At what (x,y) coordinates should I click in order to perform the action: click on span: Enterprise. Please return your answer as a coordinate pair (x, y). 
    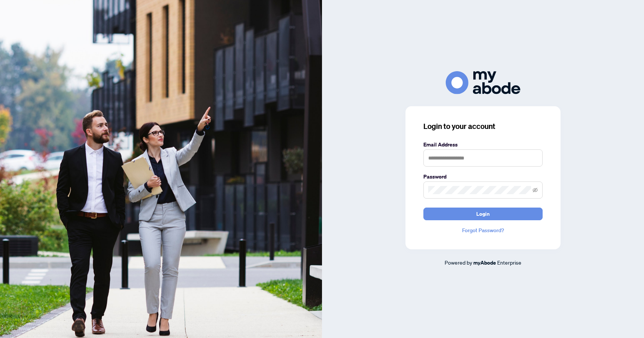
    Looking at the image, I should click on (509, 262).